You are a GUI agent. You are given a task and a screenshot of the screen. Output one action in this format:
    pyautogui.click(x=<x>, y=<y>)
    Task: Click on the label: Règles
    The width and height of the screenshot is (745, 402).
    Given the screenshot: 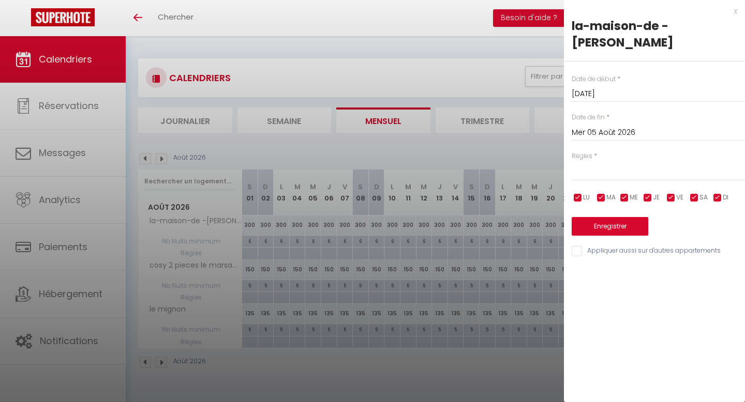 What is the action you would take?
    pyautogui.click(x=582, y=156)
    